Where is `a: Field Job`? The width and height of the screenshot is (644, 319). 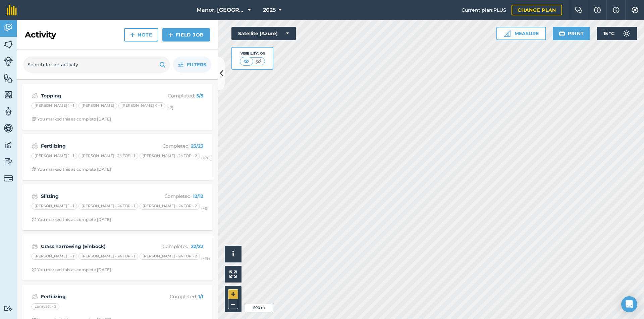 a: Field Job is located at coordinates (186, 35).